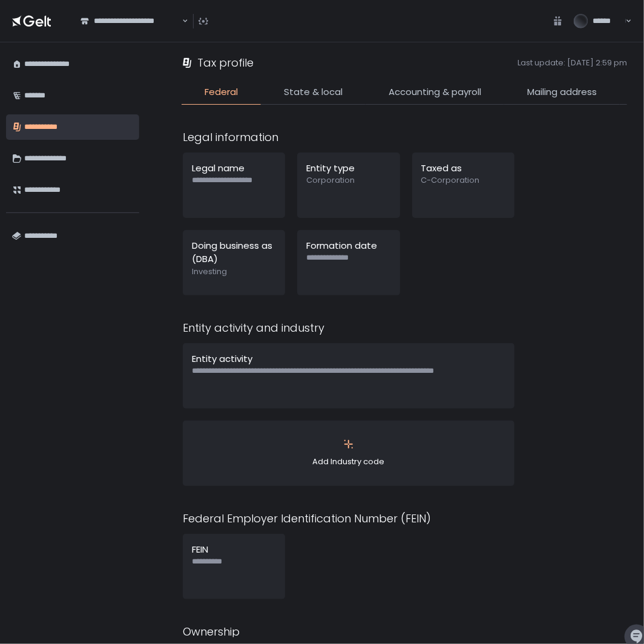 This screenshot has height=644, width=644. What do you see at coordinates (200, 549) in the screenshot?
I see `span: FEIN` at bounding box center [200, 549].